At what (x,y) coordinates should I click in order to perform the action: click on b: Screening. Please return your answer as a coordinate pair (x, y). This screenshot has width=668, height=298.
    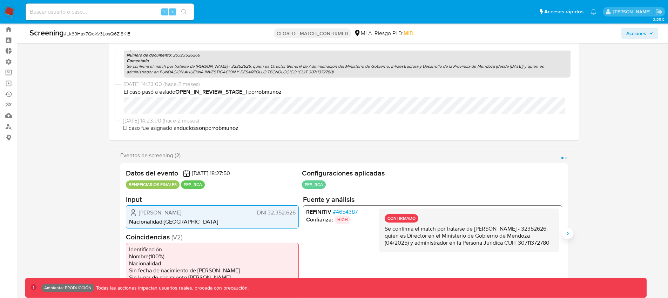
    Looking at the image, I should click on (47, 33).